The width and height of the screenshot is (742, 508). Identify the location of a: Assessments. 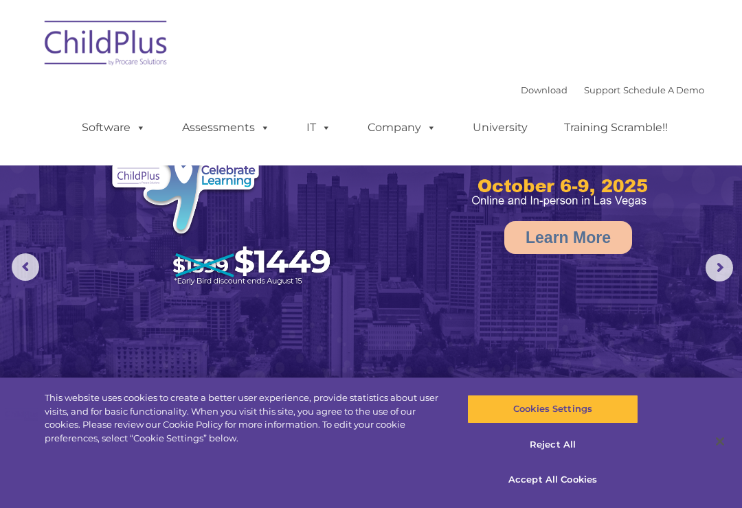
(226, 128).